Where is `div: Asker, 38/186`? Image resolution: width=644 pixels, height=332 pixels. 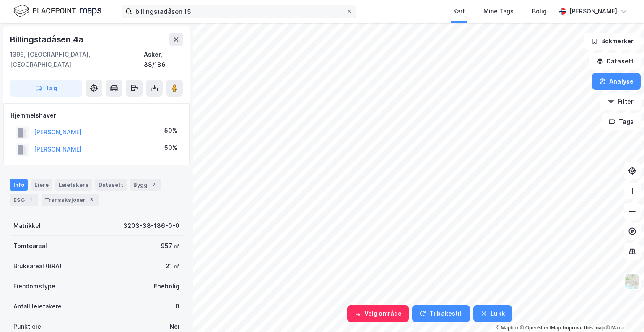 div: Asker, 38/186 is located at coordinates (163, 60).